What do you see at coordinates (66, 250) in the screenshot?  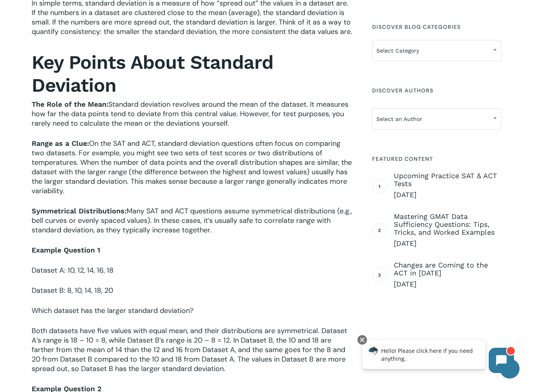 I see `b: Example Question 1` at bounding box center [66, 250].